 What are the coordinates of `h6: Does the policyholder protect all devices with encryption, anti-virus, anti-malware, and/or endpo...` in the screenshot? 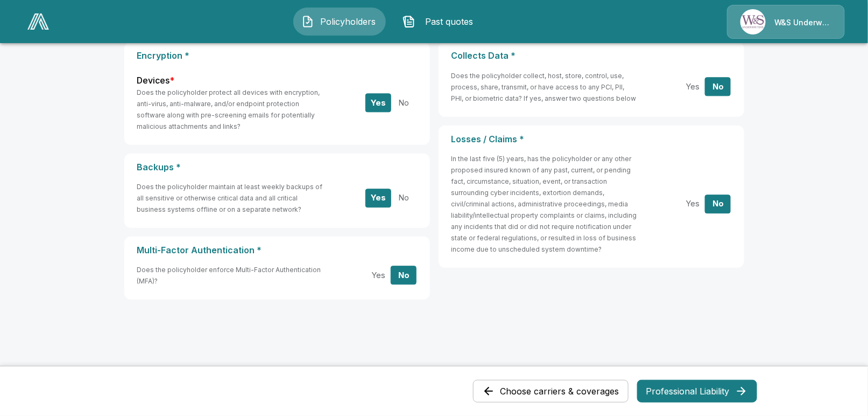 It's located at (230, 109).